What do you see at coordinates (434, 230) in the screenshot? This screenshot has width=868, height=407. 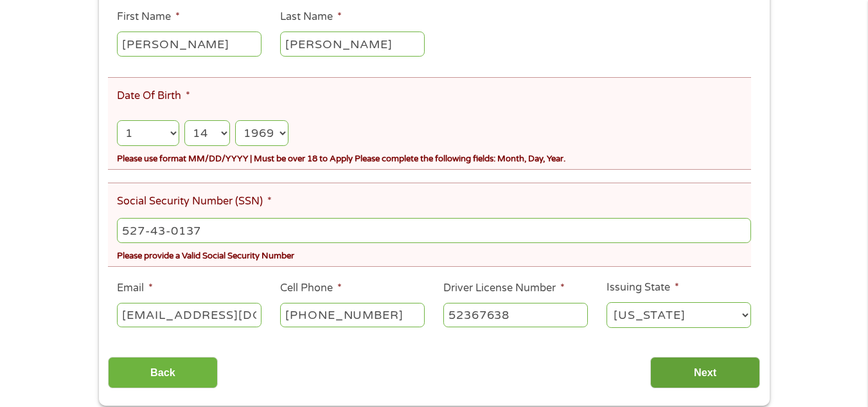 I see `input: 078-05-1120` at bounding box center [434, 230].